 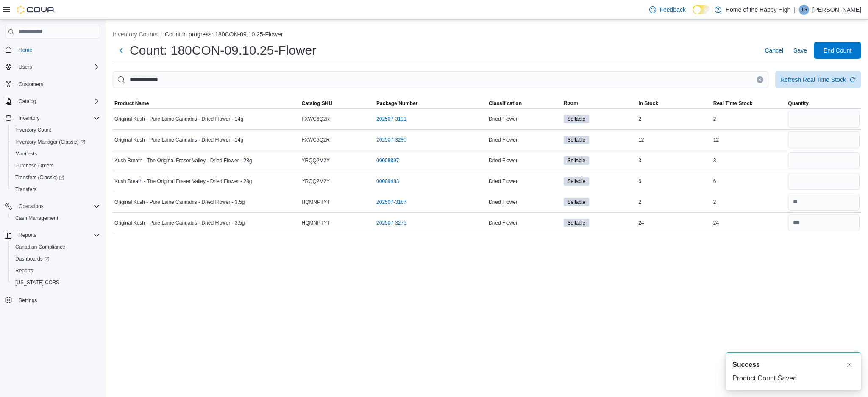 What do you see at coordinates (430, 103) in the screenshot?
I see `button: Package Number` at bounding box center [430, 103].